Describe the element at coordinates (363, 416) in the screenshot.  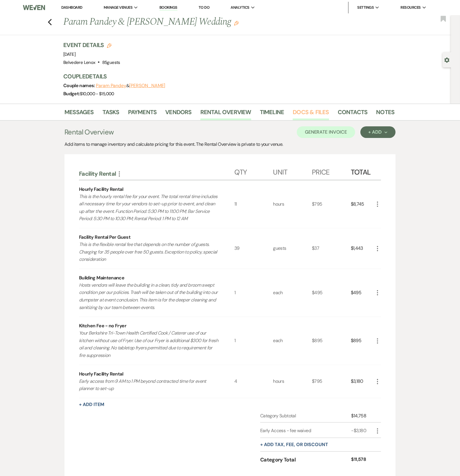
I see `div: $14,758` at that location.